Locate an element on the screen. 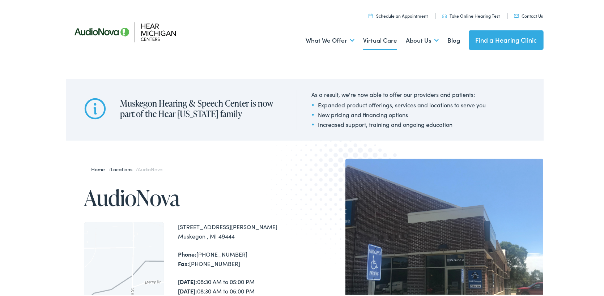  a: Locations is located at coordinates (123, 168).